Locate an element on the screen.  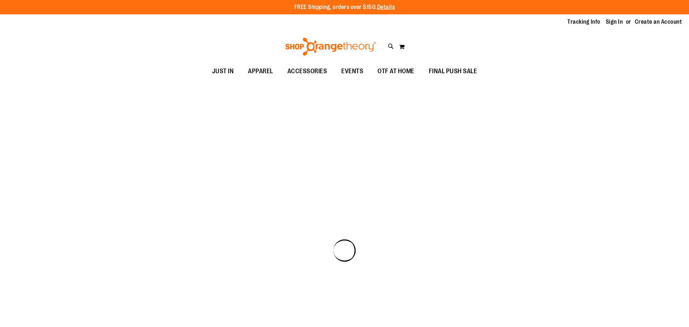
a: ACCESSORIES is located at coordinates (307, 71).